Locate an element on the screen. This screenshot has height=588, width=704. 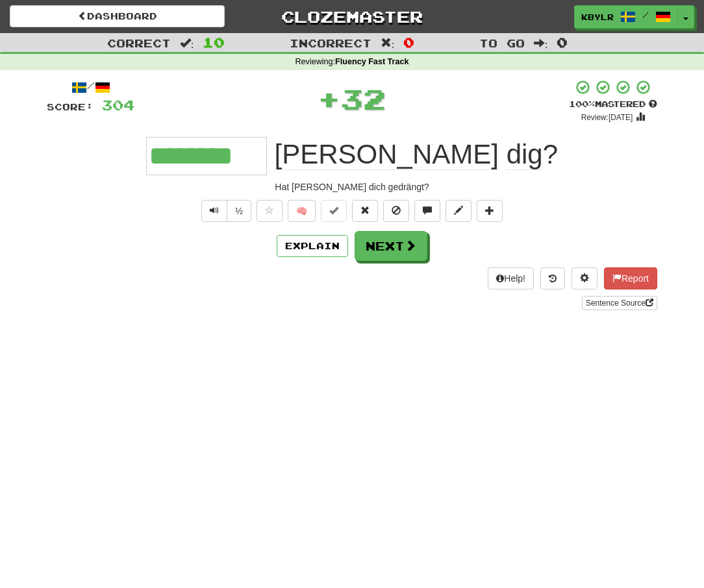
button: Round history (alt+y) is located at coordinates (553, 278).